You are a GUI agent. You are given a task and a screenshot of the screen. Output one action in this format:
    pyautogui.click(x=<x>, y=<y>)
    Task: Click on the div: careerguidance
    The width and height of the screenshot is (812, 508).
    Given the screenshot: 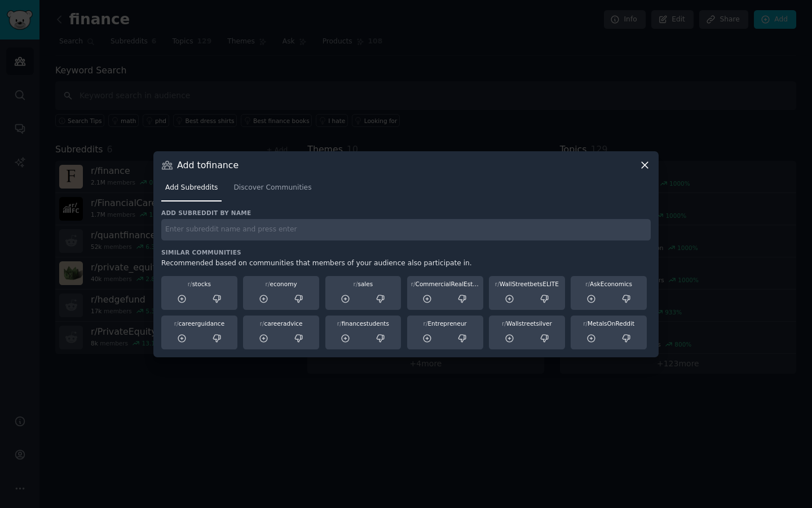 What is the action you would take?
    pyautogui.click(x=199, y=324)
    